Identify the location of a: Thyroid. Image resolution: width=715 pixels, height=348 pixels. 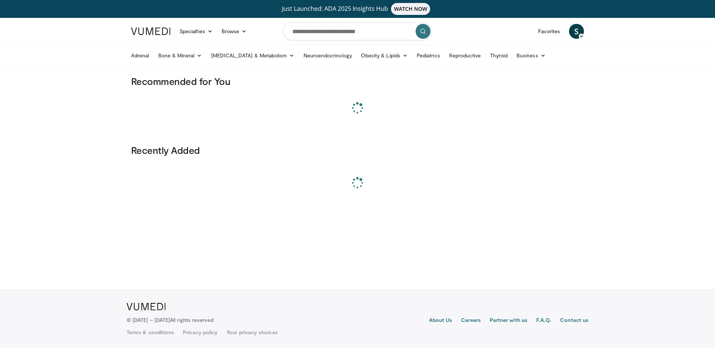
(499, 55).